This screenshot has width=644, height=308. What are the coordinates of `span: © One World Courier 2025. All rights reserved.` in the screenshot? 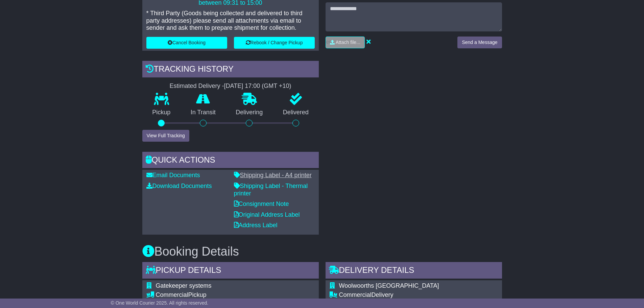 It's located at (159, 303).